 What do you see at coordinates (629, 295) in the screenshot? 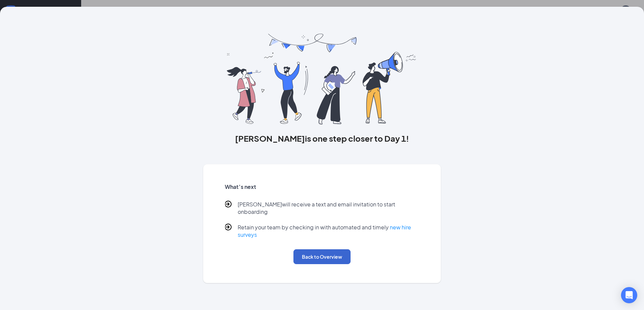
I see `div: Open Intercom Messenger` at bounding box center [629, 295].